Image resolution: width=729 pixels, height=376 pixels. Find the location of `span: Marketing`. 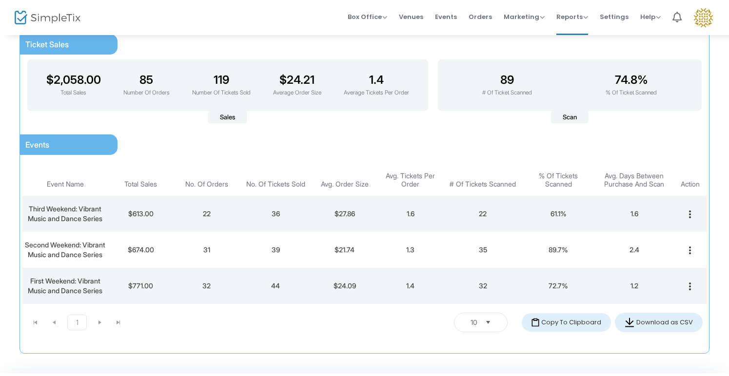

span: Marketing is located at coordinates (524, 17).